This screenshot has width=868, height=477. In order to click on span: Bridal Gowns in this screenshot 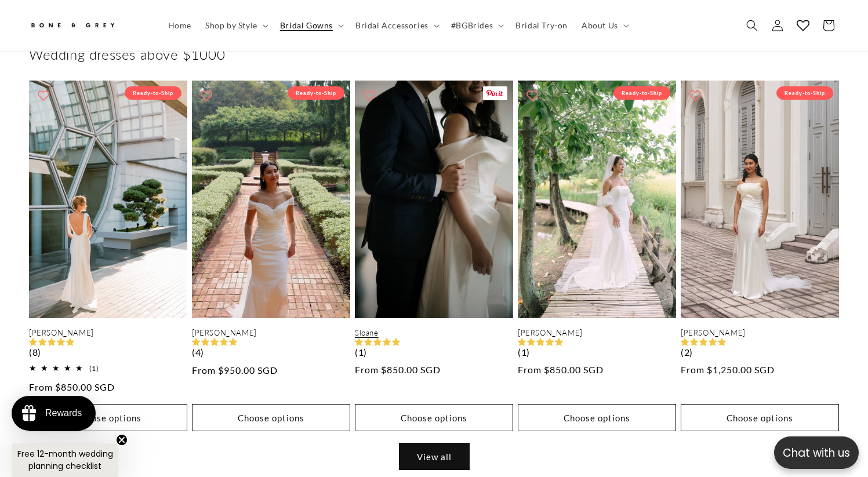, I will do `click(306, 26)`.